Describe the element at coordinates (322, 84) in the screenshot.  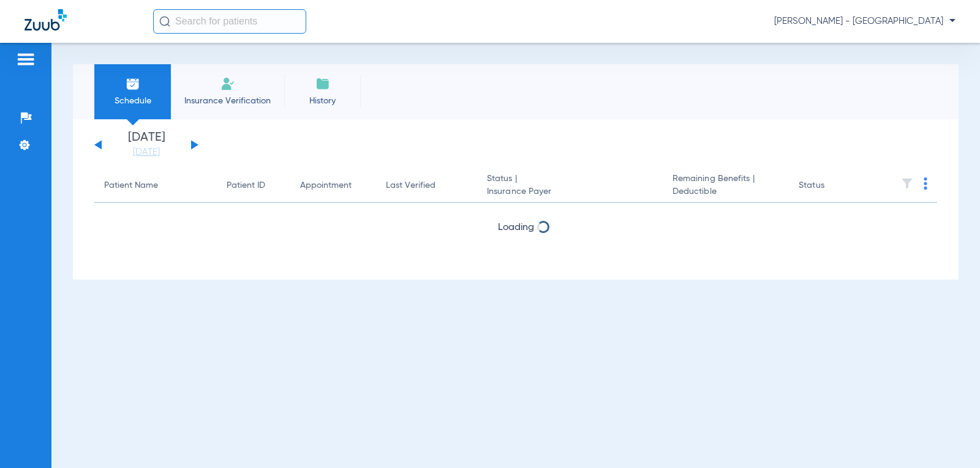
I see `img: History` at that location.